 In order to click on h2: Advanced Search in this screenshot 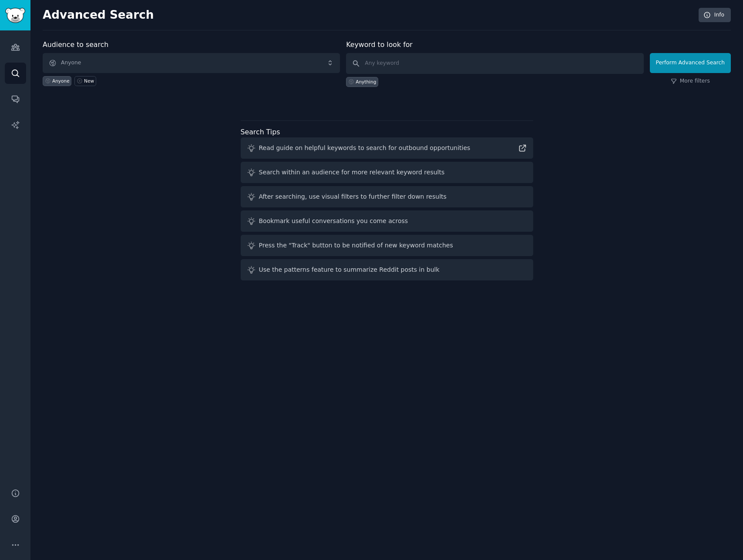, I will do `click(368, 15)`.